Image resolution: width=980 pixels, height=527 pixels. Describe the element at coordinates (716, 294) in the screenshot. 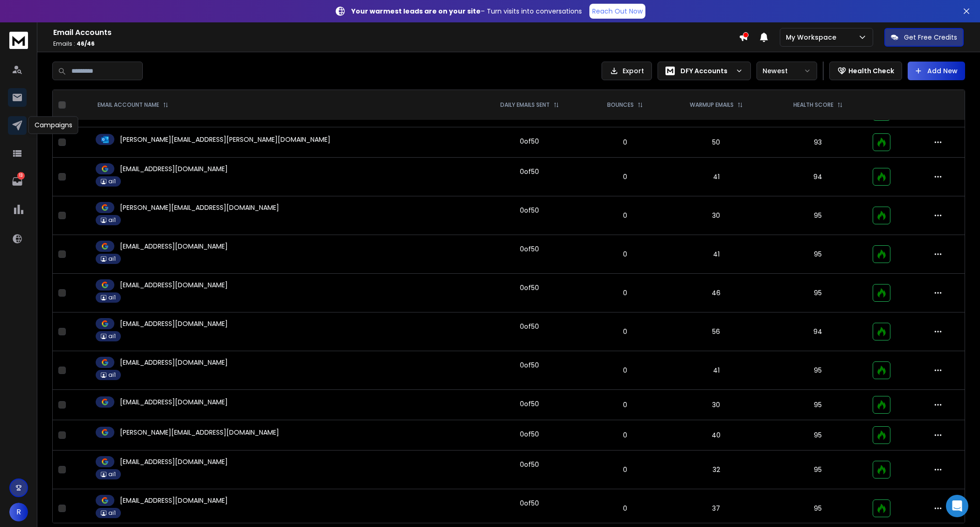

I see `td: 46` at that location.